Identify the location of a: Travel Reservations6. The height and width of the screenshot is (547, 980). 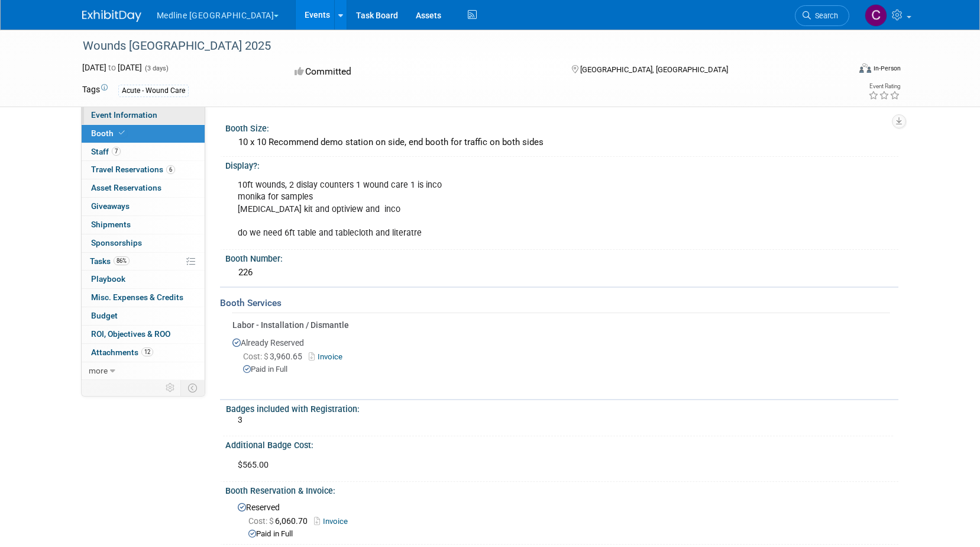
(143, 170).